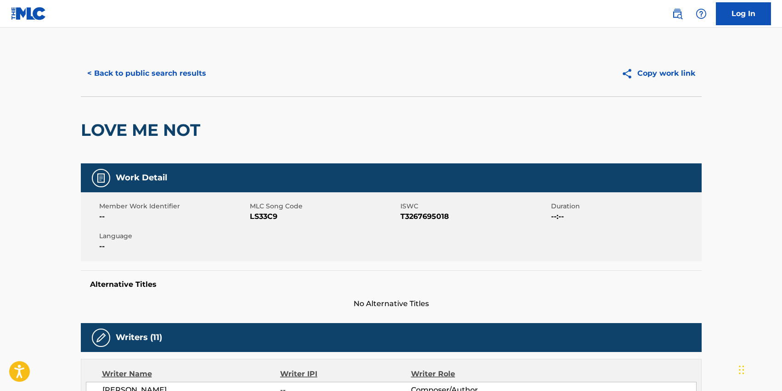 The image size is (782, 391). What do you see at coordinates (474, 206) in the screenshot?
I see `span: ISWC` at bounding box center [474, 206].